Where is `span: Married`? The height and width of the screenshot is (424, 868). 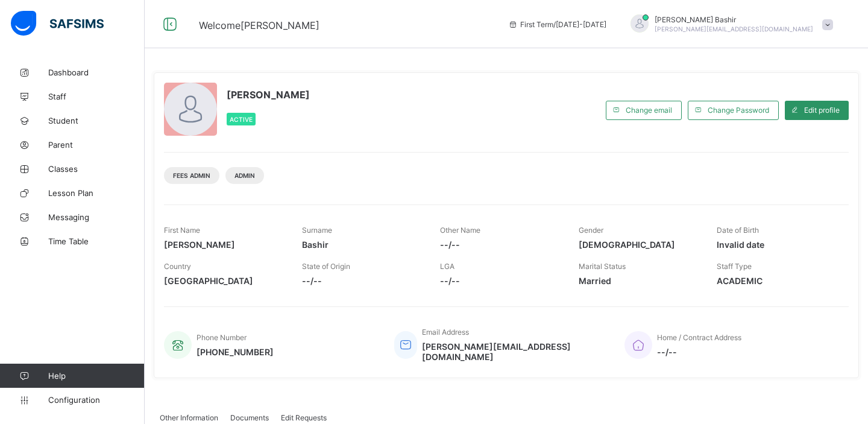 span: Married is located at coordinates (638, 280).